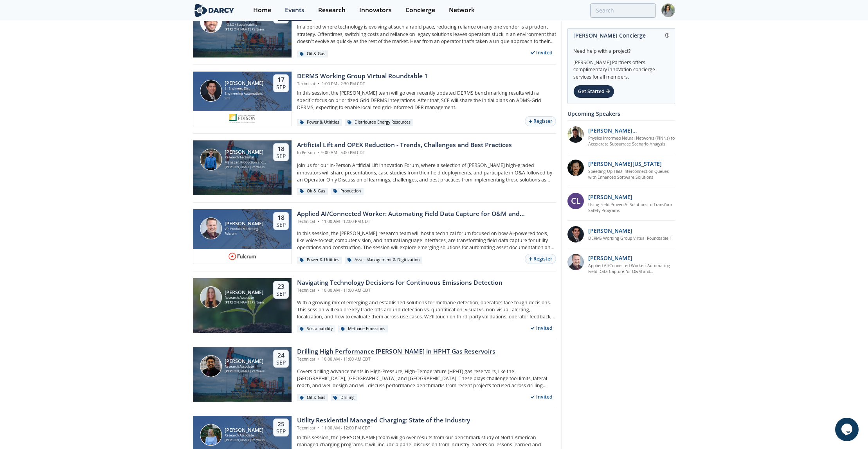 The height and width of the screenshot is (449, 868). I want to click on div: Drilling, so click(344, 398).